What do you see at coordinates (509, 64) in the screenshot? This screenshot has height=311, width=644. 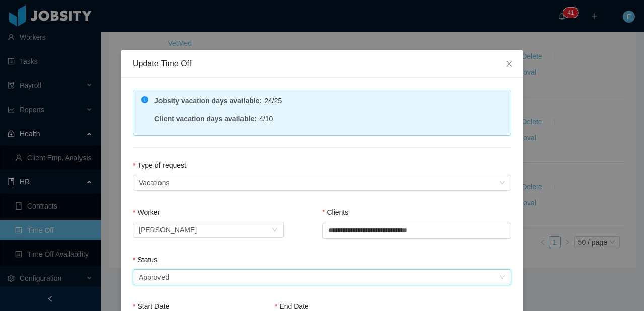 I see `i: icon: close` at bounding box center [509, 64].